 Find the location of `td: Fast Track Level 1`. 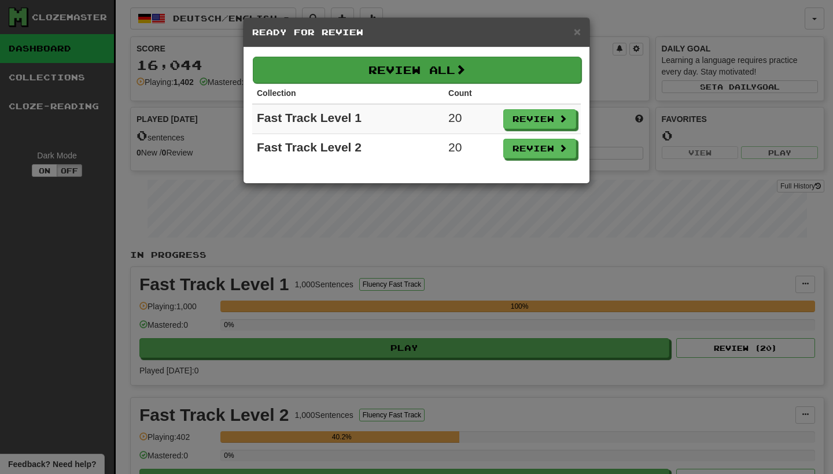

td: Fast Track Level 1 is located at coordinates (347, 119).